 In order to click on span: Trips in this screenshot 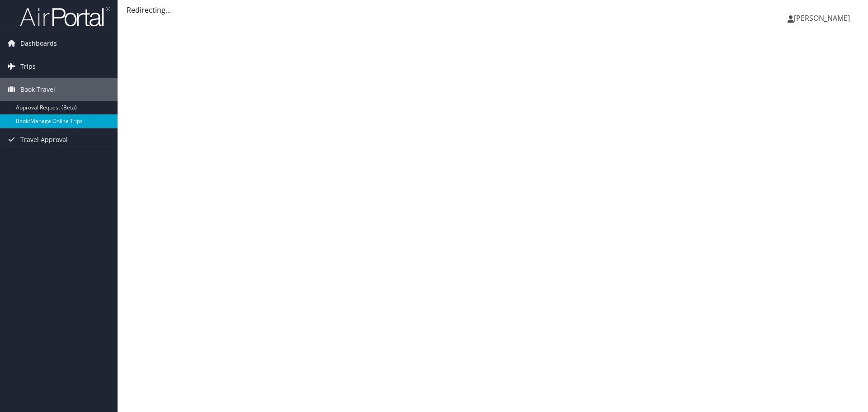, I will do `click(28, 67)`.